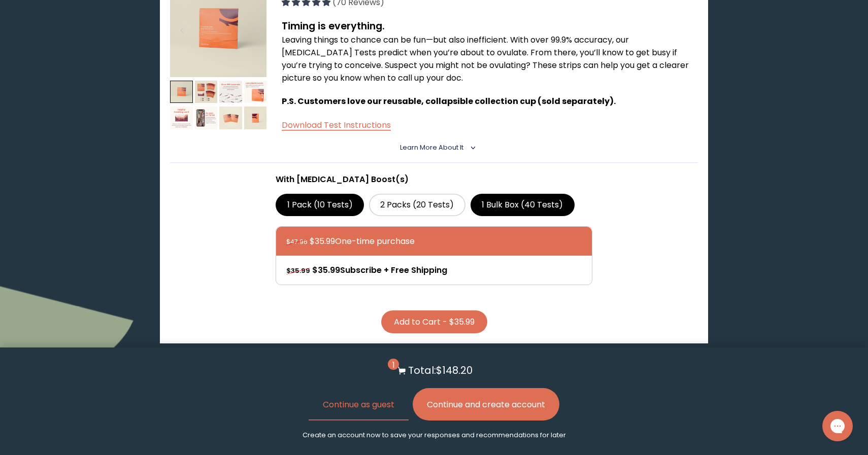 This screenshot has width=868, height=455. What do you see at coordinates (434, 147) in the screenshot?
I see `summary: Learn More About it <` at bounding box center [434, 147].